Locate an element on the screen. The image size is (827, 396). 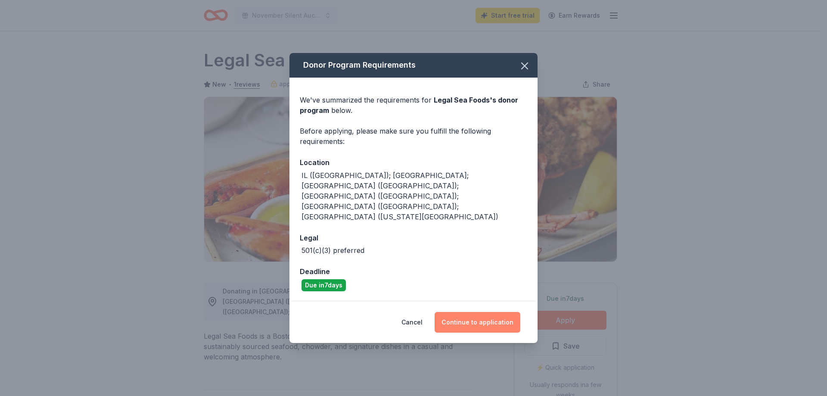
div: We've summarized the requirements for below. is located at coordinates (414, 105).